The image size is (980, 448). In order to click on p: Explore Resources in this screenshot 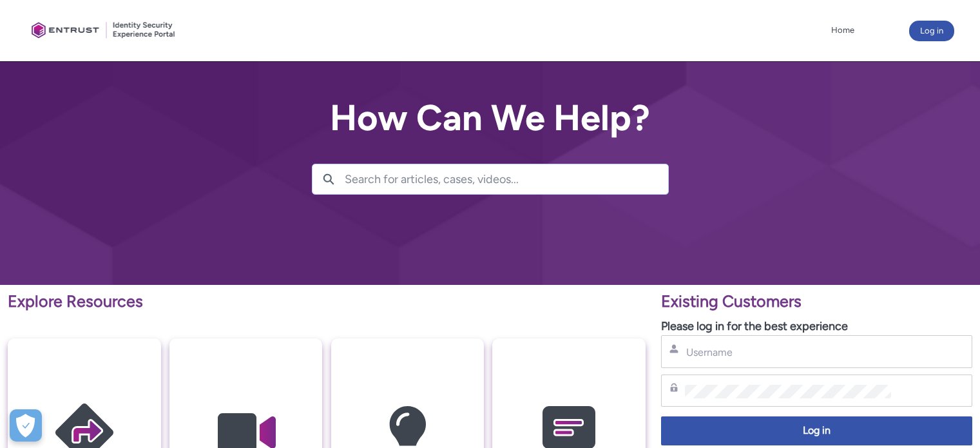, I will do `click(326, 302)`.